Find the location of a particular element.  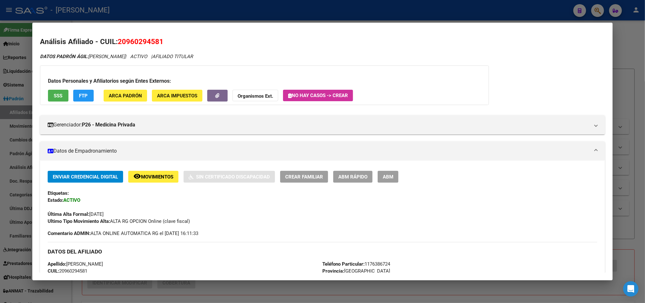

strong: DATOS PADRÓN ÁGIL: is located at coordinates (64, 57).